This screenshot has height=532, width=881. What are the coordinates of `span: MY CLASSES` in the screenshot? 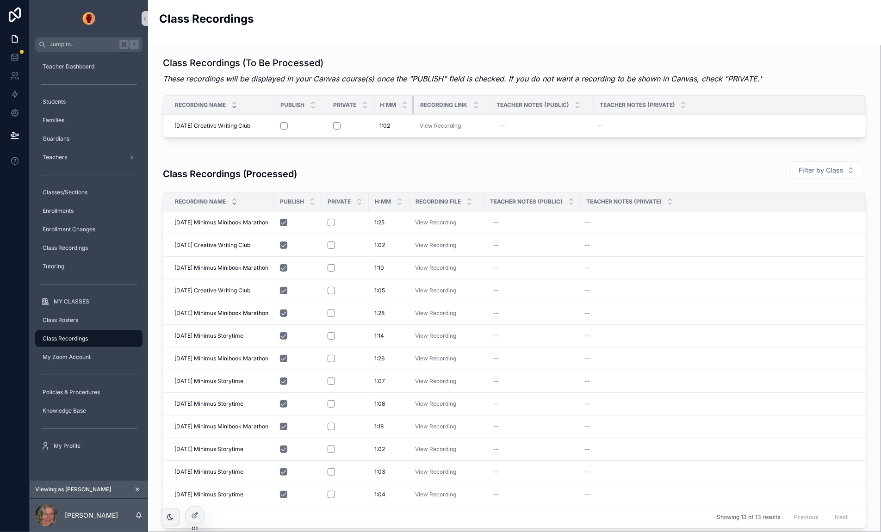 It's located at (71, 302).